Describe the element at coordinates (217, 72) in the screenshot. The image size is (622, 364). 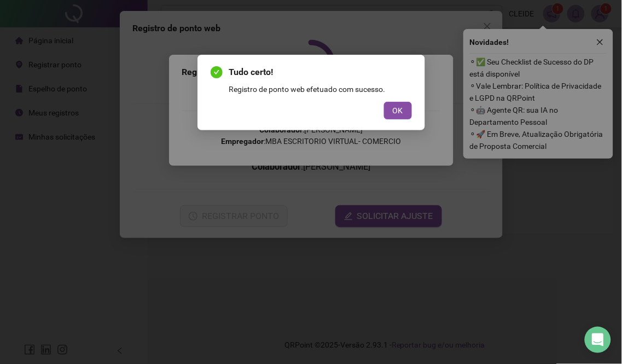
I see `span: check-circle` at that location.